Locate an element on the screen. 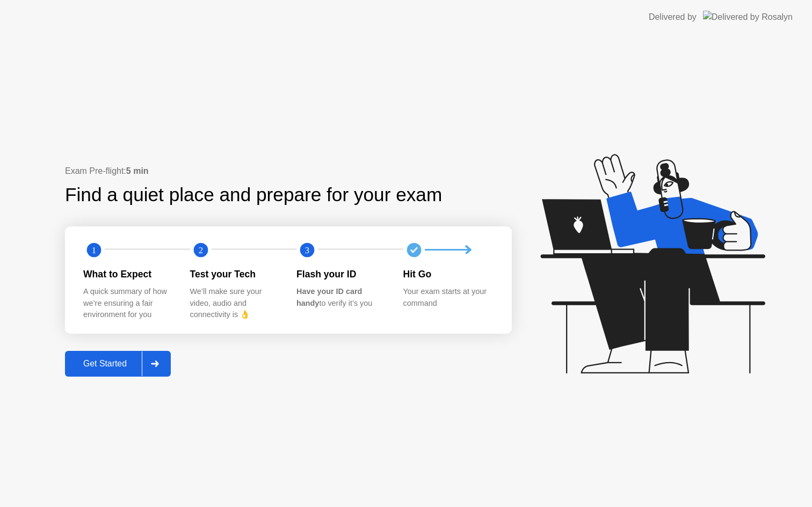 The image size is (812, 507). div: What to Expect is located at coordinates (128, 274).